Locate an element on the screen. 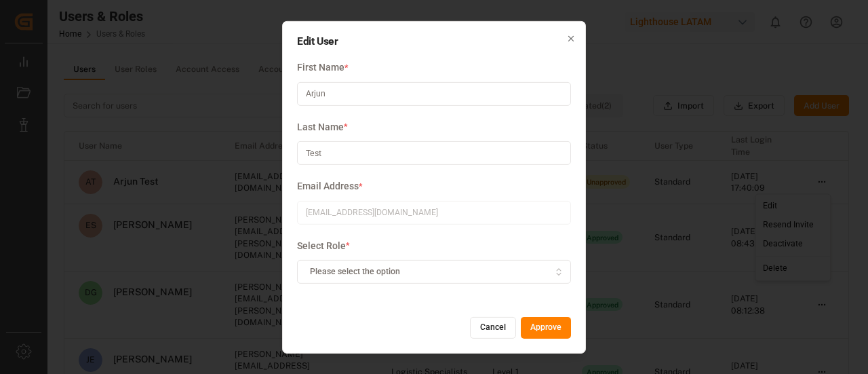 This screenshot has width=868, height=374. input: Email Address is located at coordinates (434, 212).